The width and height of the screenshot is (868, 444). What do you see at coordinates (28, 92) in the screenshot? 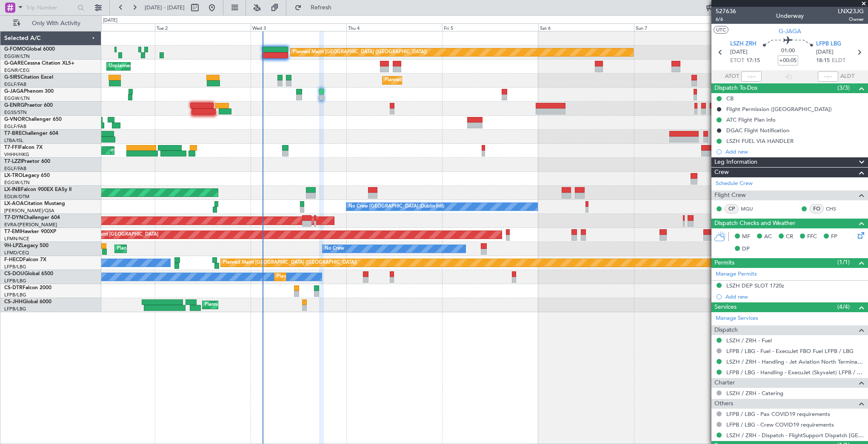
I see `a: G-JAGAPhenom 300` at bounding box center [28, 92].